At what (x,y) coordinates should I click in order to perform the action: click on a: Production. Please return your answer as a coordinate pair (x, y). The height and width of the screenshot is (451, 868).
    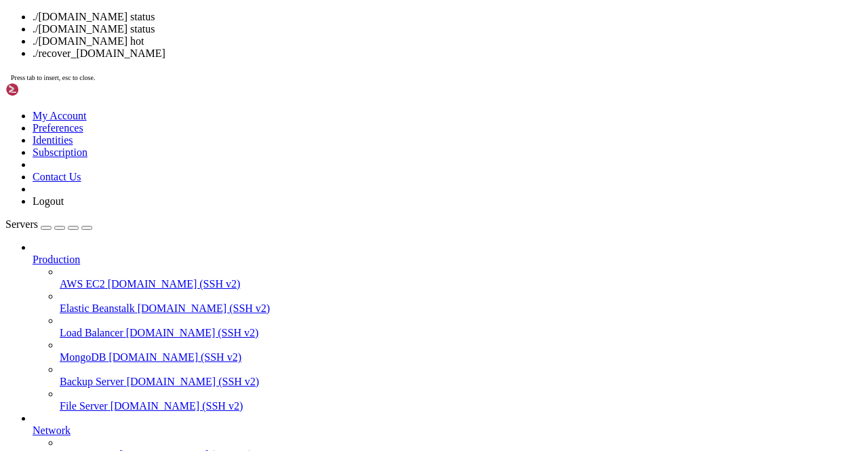
    Looking at the image, I should click on (447, 260).